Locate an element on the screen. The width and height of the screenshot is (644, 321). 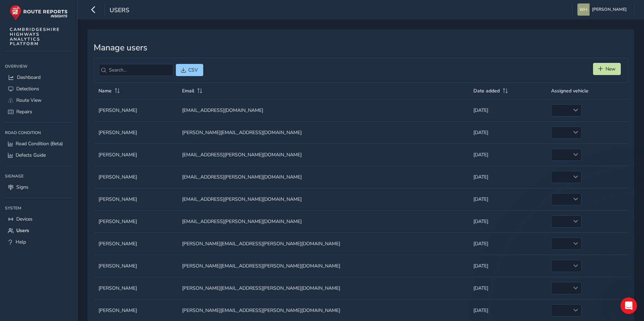
a: Help is located at coordinates (39, 241).